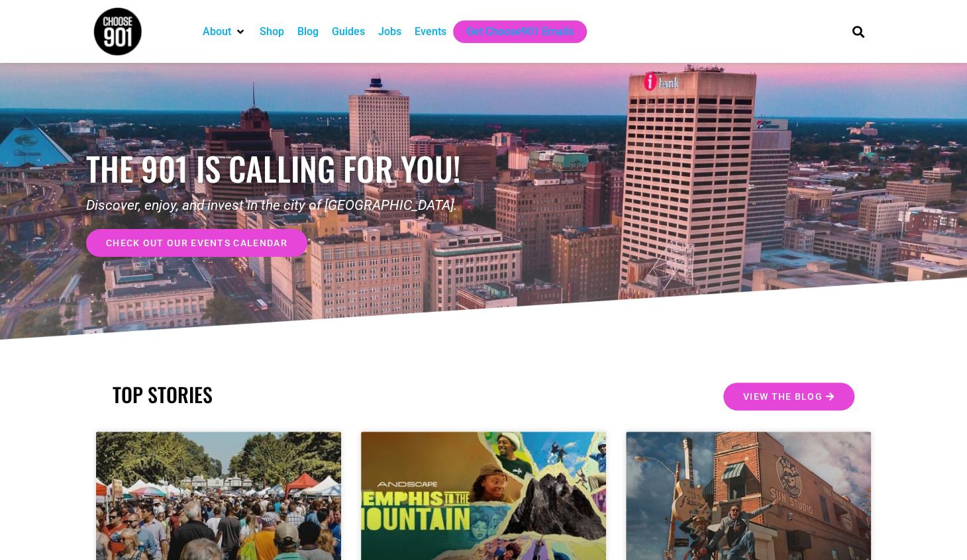 The image size is (967, 560). What do you see at coordinates (348, 32) in the screenshot?
I see `div: Guides` at bounding box center [348, 32].